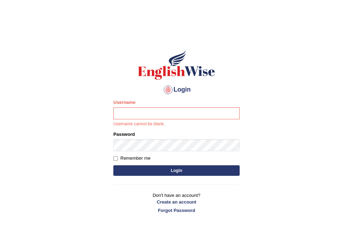 The width and height of the screenshot is (353, 246). Describe the element at coordinates (124, 102) in the screenshot. I see `label: Username` at that location.